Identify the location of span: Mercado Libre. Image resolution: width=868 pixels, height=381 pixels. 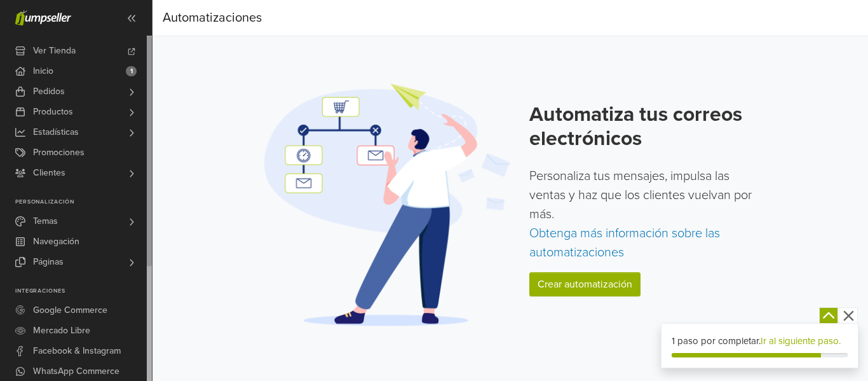
(62, 331).